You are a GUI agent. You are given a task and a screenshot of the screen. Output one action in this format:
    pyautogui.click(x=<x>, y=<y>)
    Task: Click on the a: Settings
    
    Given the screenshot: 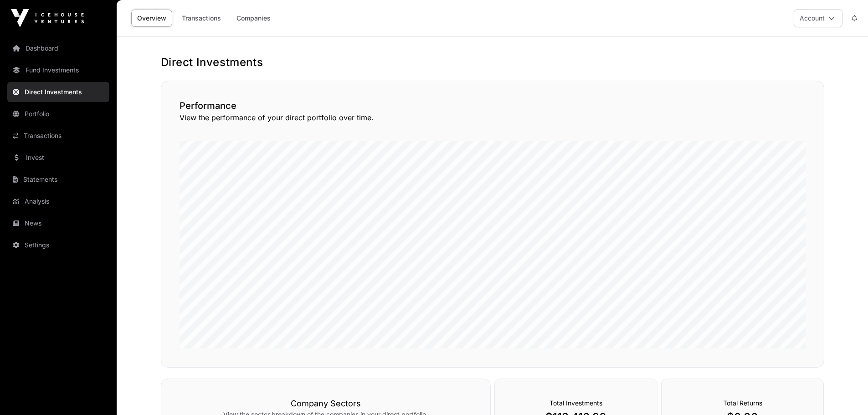 What is the action you would take?
    pyautogui.click(x=59, y=245)
    